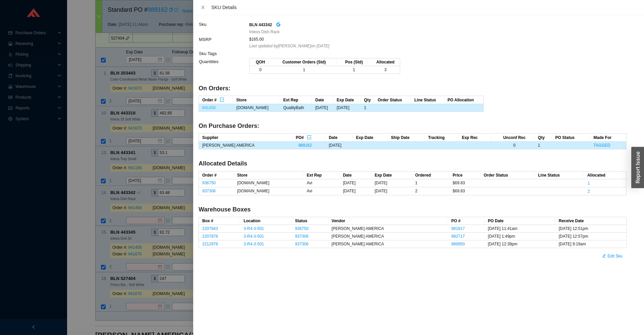 The image size is (644, 335). What do you see at coordinates (224, 43) in the screenshot?
I see `td: MSRP` at bounding box center [224, 43].